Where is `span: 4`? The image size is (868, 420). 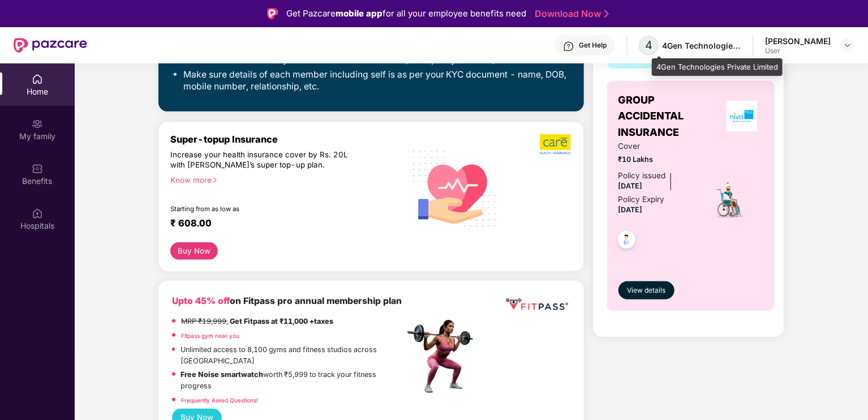
span: 4 is located at coordinates (649, 45).